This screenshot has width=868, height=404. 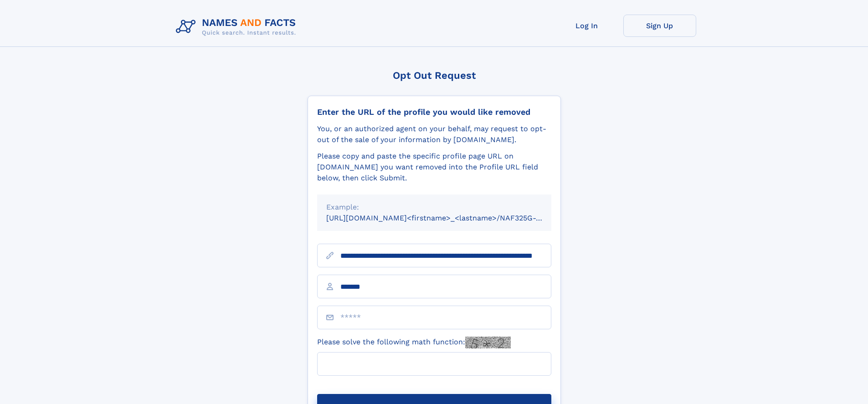 What do you see at coordinates (435, 207) in the screenshot?
I see `div: Example:` at bounding box center [435, 207].